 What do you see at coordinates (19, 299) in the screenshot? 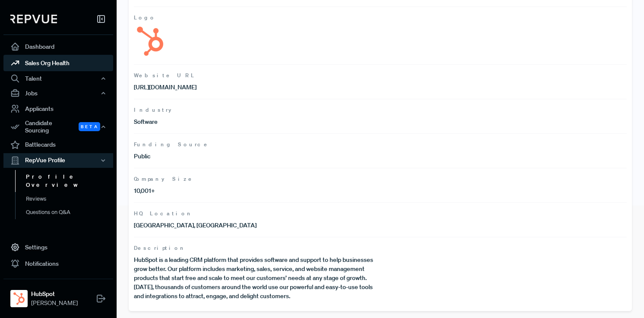
I see `img: HubSpot` at bounding box center [19, 299].